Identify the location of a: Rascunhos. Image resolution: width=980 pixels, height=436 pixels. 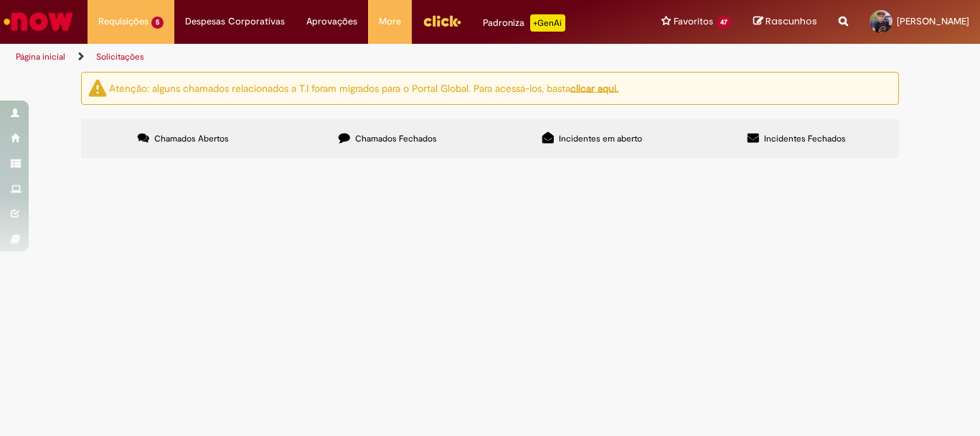
(785, 21).